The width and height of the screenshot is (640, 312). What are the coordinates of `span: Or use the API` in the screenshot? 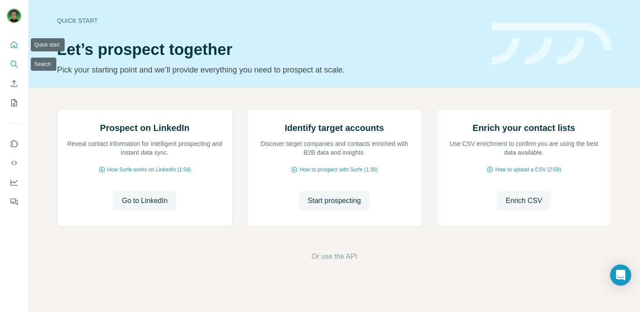 It's located at (334, 257).